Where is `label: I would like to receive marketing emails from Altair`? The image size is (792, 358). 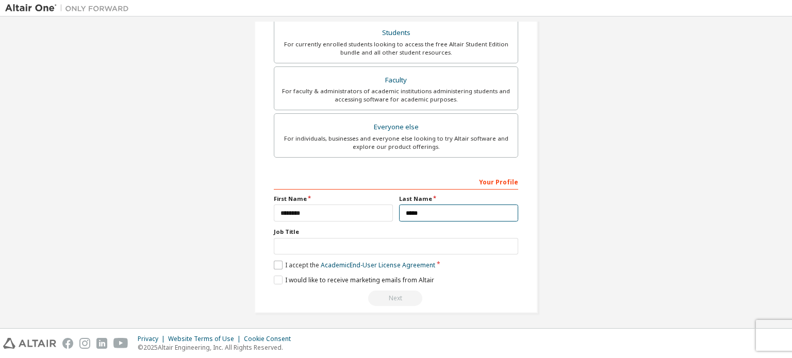
label: I would like to receive marketing emails from Altair is located at coordinates (354, 280).